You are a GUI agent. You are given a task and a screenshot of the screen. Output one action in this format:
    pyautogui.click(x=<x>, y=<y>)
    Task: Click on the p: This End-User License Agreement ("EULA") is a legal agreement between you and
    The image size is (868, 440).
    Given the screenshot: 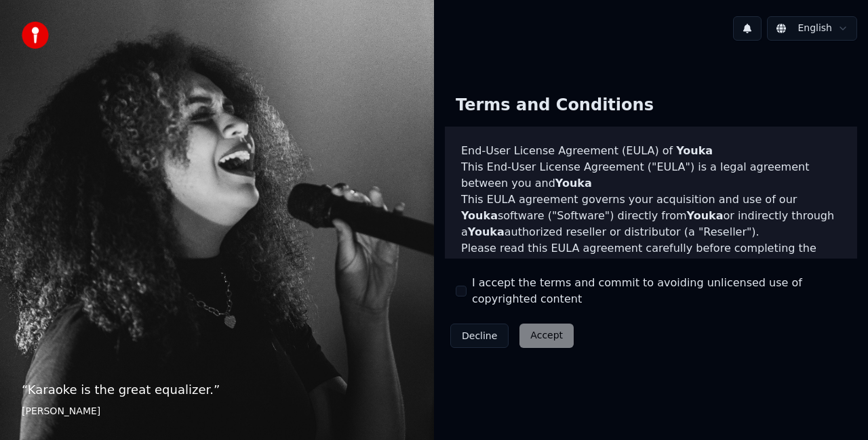 What is the action you would take?
    pyautogui.click(x=651, y=176)
    